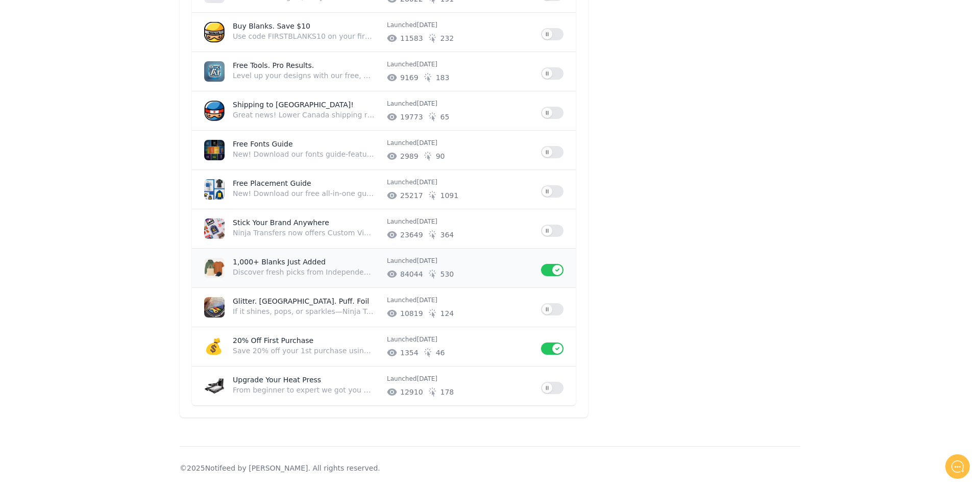 The image size is (980, 489). Describe the element at coordinates (427, 104) in the screenshot. I see `time: 2025-05-07T19:59:23.263Z` at that location.